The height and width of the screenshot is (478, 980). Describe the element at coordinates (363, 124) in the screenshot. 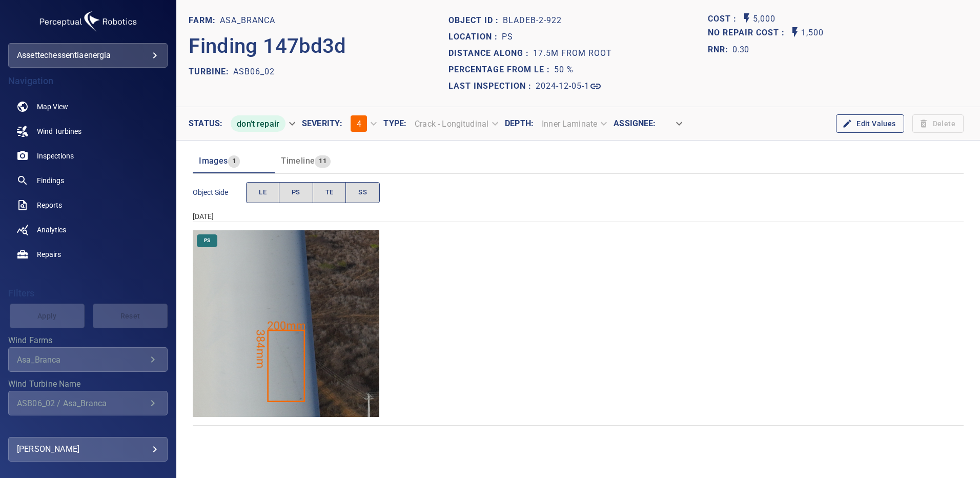

I see `div: 4` at that location.